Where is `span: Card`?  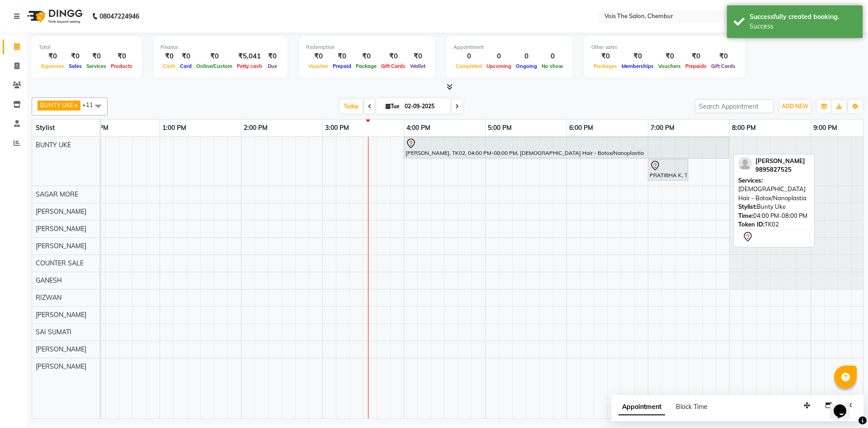
span: Card is located at coordinates (186, 66).